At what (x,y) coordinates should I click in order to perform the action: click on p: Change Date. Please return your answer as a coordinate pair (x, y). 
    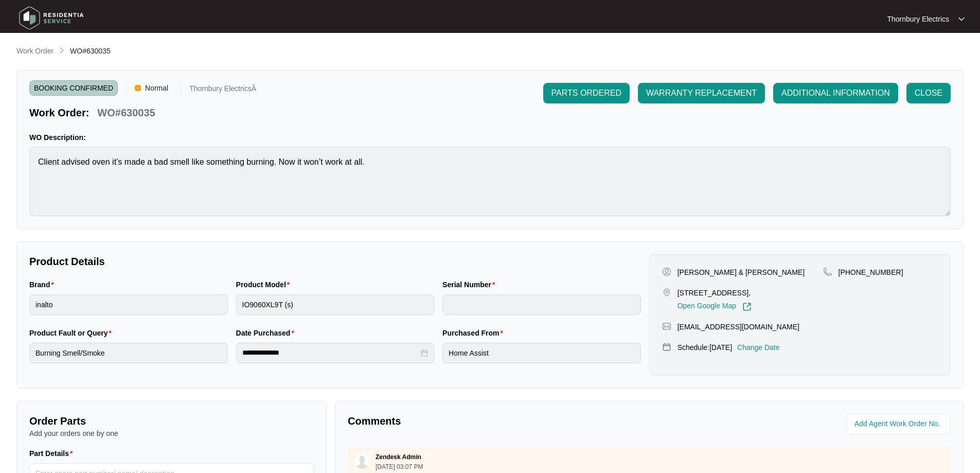
    Looking at the image, I should click on (759, 347).